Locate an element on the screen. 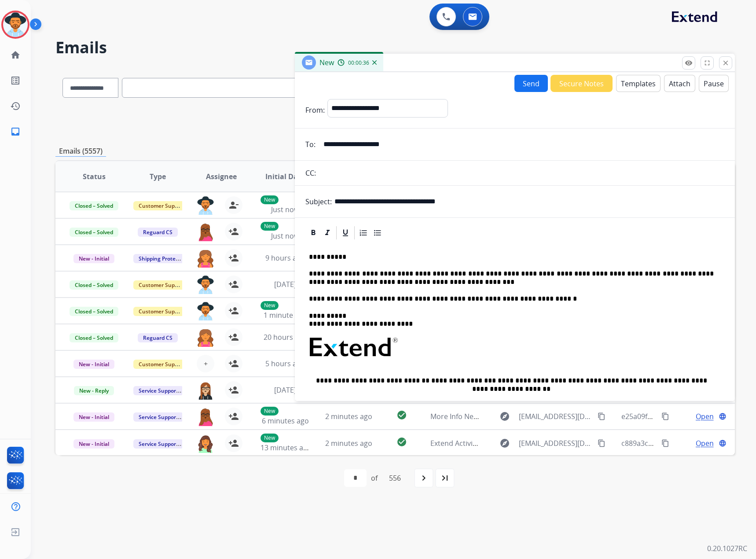 This screenshot has height=559, width=756. mat-icon: last_page is located at coordinates (445, 478).